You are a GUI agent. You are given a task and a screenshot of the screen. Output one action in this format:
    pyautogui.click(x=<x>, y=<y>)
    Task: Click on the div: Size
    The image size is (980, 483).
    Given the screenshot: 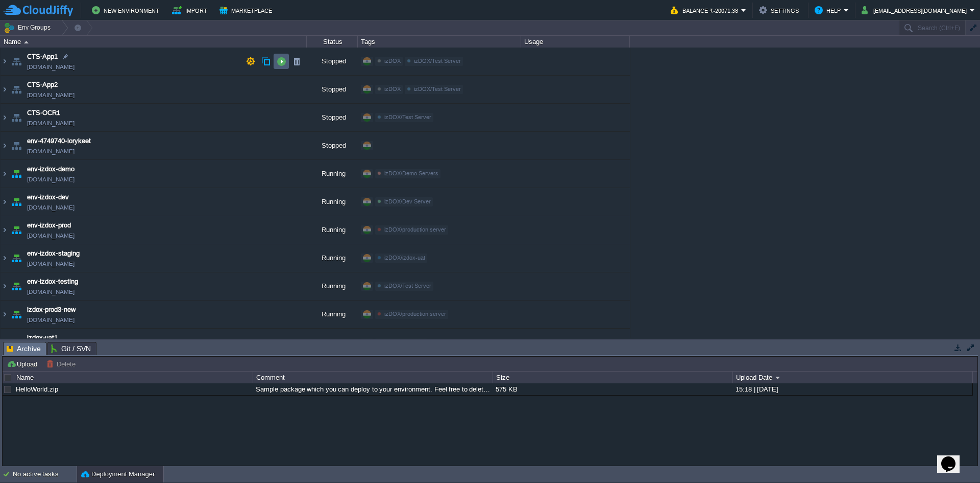 What is the action you would take?
    pyautogui.click(x=613, y=377)
    